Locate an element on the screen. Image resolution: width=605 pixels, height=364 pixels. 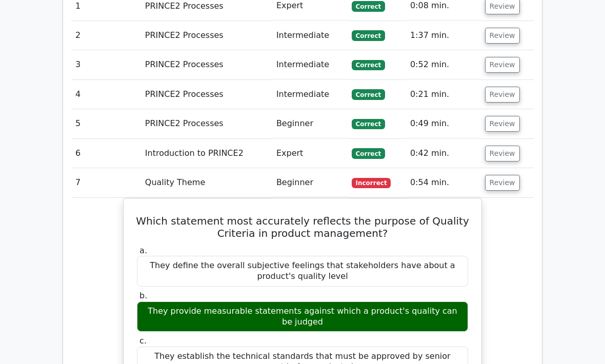
h5: Which statement most accurately reflects the purpose of Quality Criteria in product management? is located at coordinates (303, 227).